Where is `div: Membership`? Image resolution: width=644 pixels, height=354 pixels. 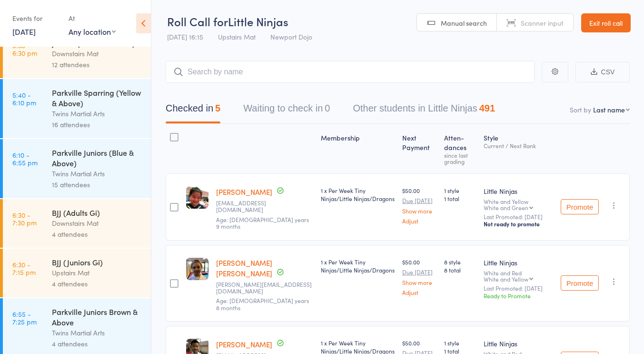 div: Membership is located at coordinates (358, 148).